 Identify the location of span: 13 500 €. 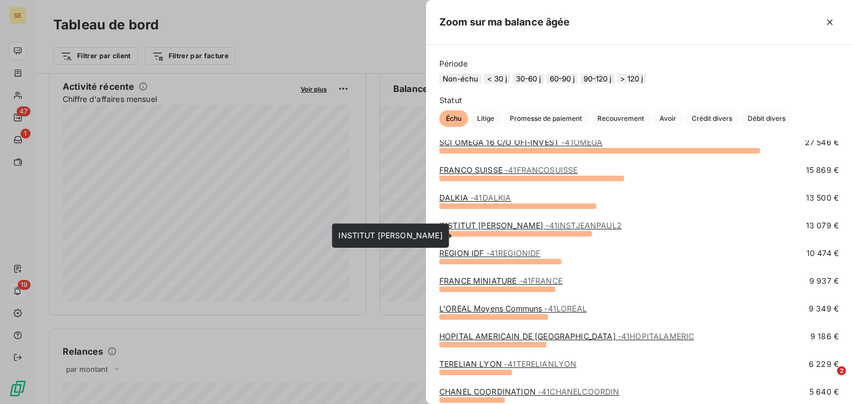
(822, 198).